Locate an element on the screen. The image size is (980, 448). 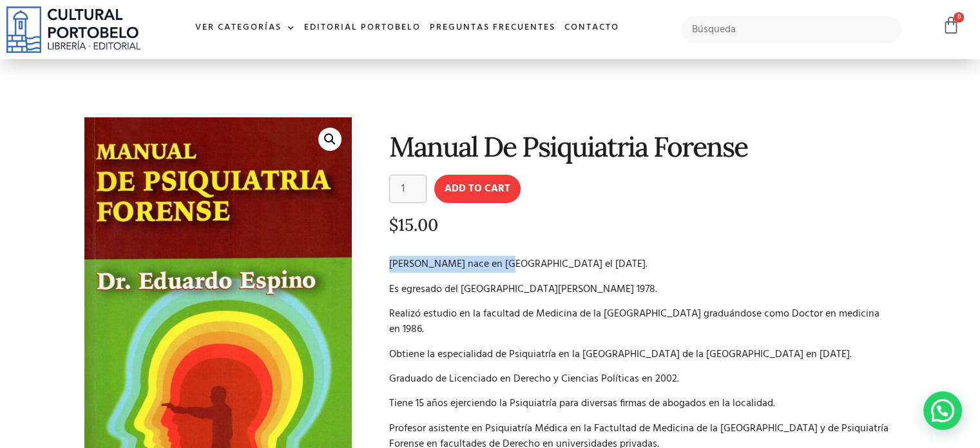
p: Graduado de Licenciado en Derecho y Ciencias Políticas en 2002. is located at coordinates (641, 379).